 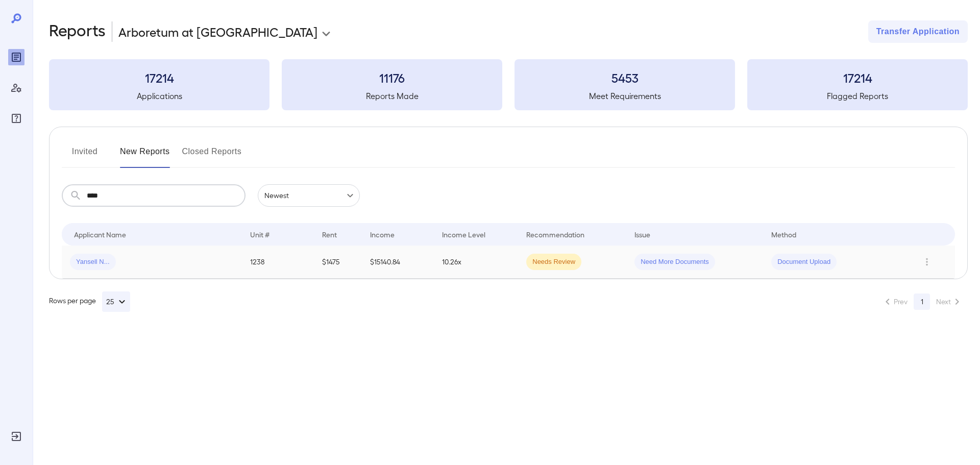 I want to click on button: New Reports, so click(x=145, y=156).